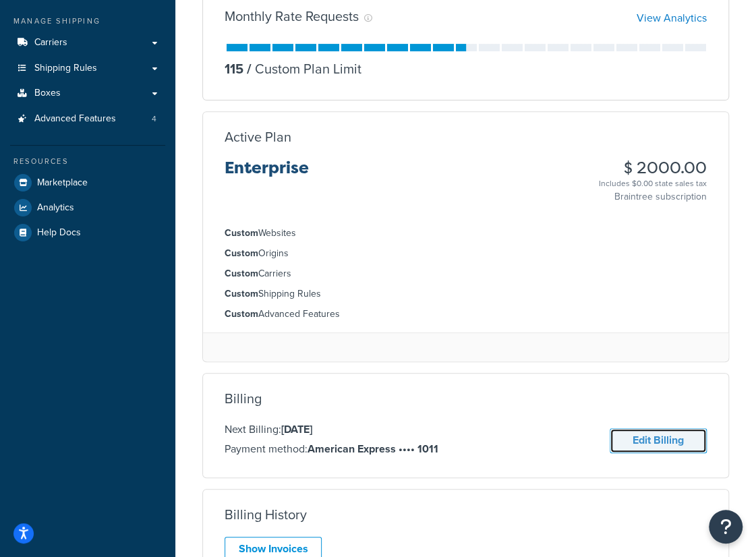  I want to click on a: Boxes, so click(88, 93).